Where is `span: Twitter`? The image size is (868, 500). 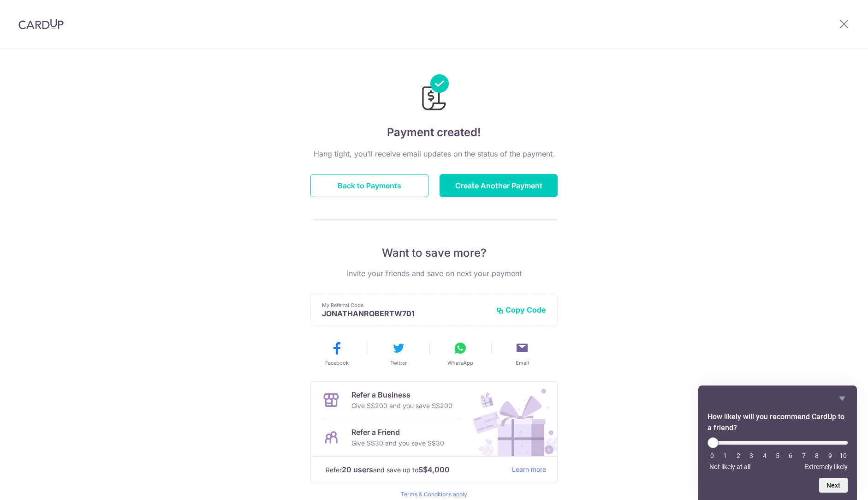 span: Twitter is located at coordinates (398, 363).